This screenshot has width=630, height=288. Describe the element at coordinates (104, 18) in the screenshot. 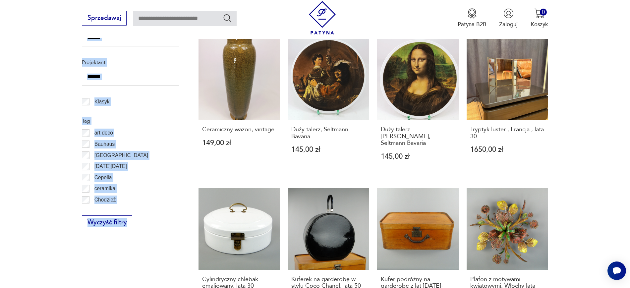

I see `button: Sprzedawaj` at that location.